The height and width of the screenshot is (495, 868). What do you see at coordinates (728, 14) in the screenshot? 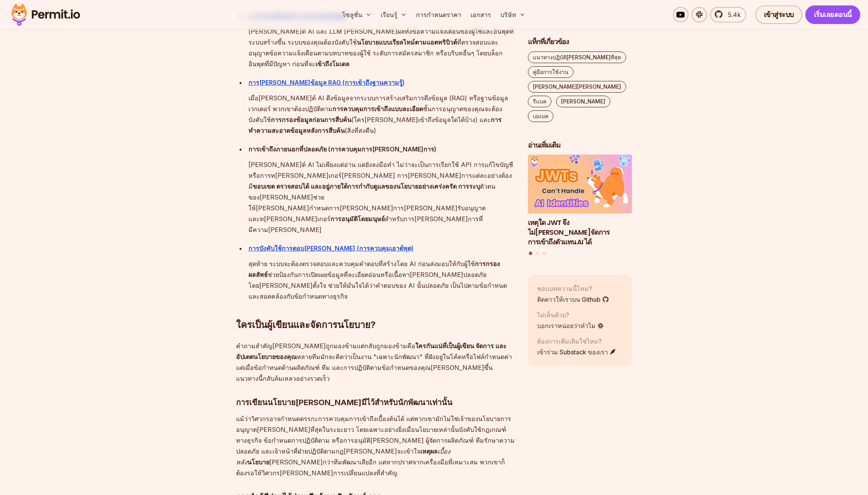
I see `a: 5.4k` at bounding box center [728, 14].